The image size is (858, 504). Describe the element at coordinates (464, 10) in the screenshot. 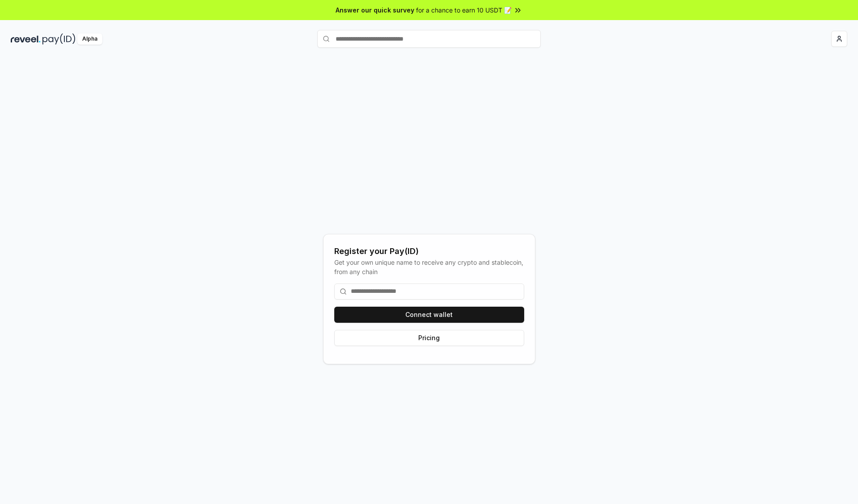

I see `span: for a chance to earn 10 USDT 📝` at that location.